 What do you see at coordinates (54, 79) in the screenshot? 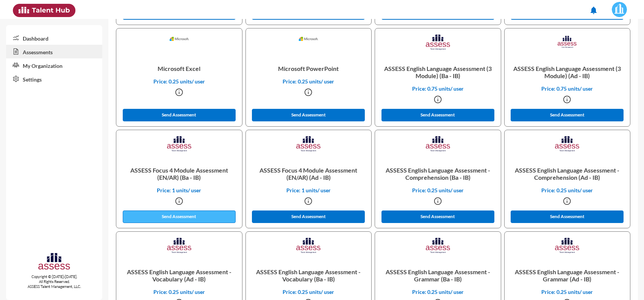
I see `a: Settings` at bounding box center [54, 79].